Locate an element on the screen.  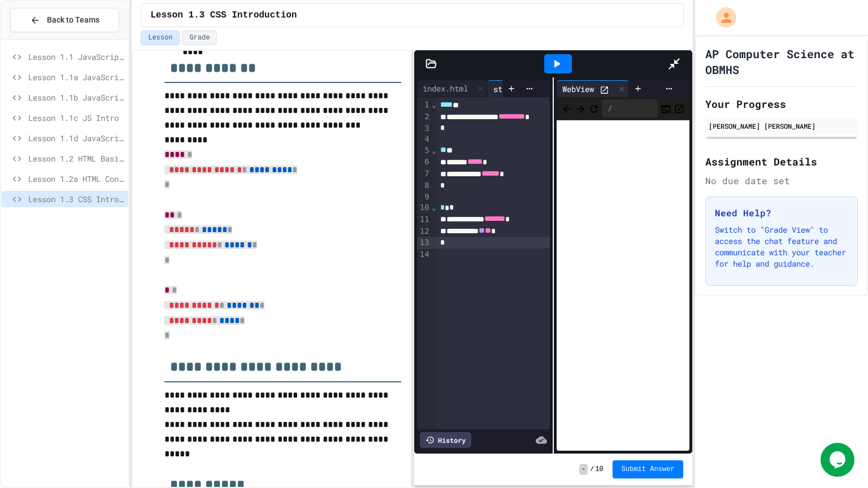
span: Lesson 1.1b JavaScript Intro is located at coordinates (76, 97).